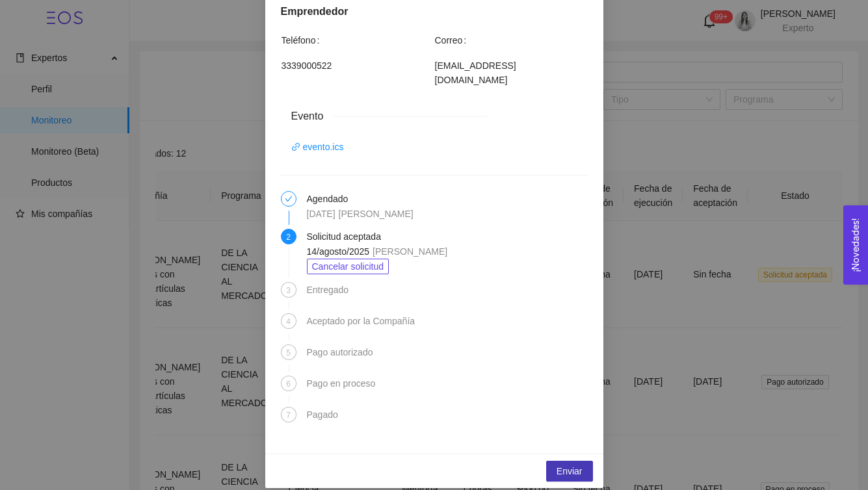 This screenshot has height=490, width=868. I want to click on span: link, so click(296, 147).